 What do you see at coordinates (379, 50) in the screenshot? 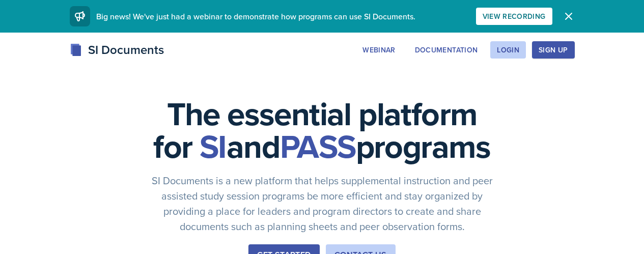
I see `button: Webinar` at bounding box center [379, 50].